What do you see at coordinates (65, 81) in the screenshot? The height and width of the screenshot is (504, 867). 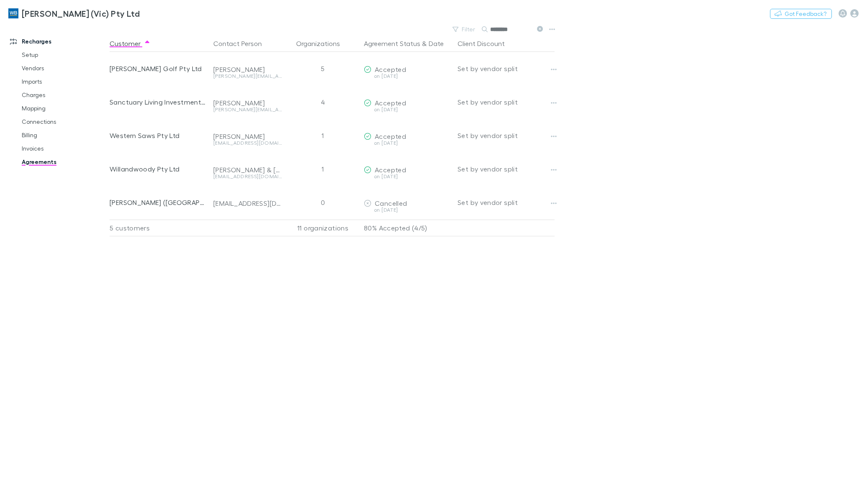 I see `a: Imports` at bounding box center [65, 81].